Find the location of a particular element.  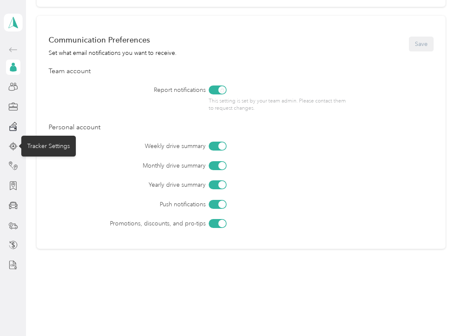

label: Monthly drive summary is located at coordinates (151, 166).